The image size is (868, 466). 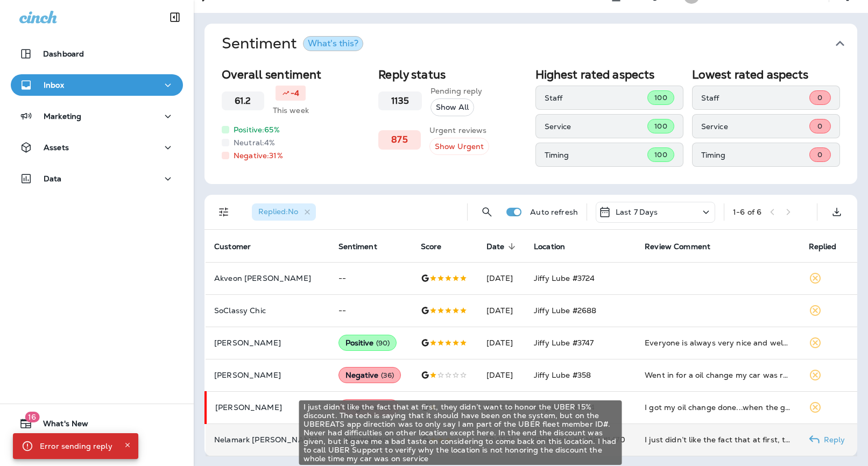 What do you see at coordinates (459, 130) in the screenshot?
I see `p: Urgent reviews` at bounding box center [459, 130].